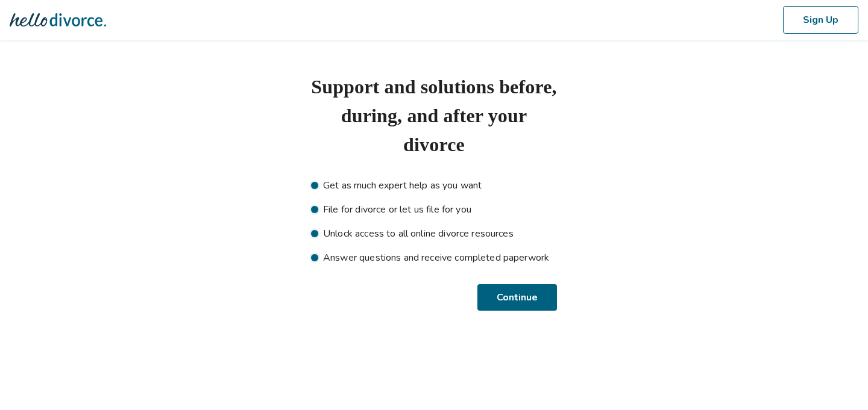 The image size is (868, 410). What do you see at coordinates (434, 210) in the screenshot?
I see `li: File for divorce or let us file for you` at bounding box center [434, 210].